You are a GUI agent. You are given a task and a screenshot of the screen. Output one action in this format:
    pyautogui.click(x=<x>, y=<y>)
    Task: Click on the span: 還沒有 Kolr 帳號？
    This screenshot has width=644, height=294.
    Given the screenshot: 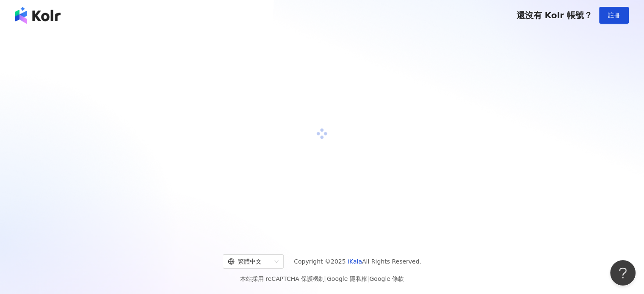 What is the action you would take?
    pyautogui.click(x=554, y=15)
    